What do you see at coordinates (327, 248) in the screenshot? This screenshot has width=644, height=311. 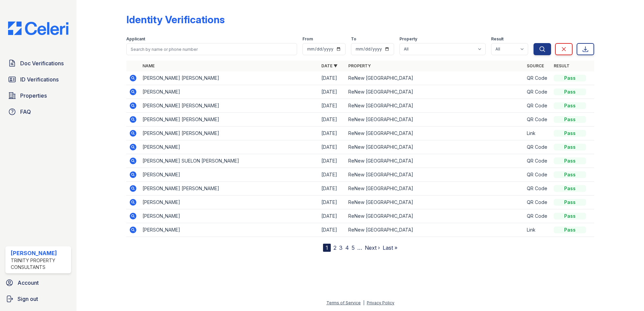 I see `div: 1` at bounding box center [327, 248].